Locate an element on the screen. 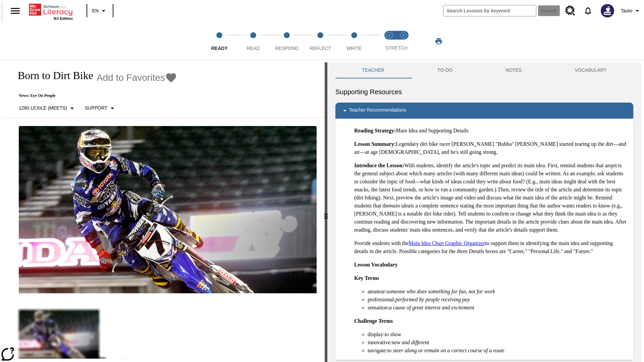  button: Print is located at coordinates (439, 41).